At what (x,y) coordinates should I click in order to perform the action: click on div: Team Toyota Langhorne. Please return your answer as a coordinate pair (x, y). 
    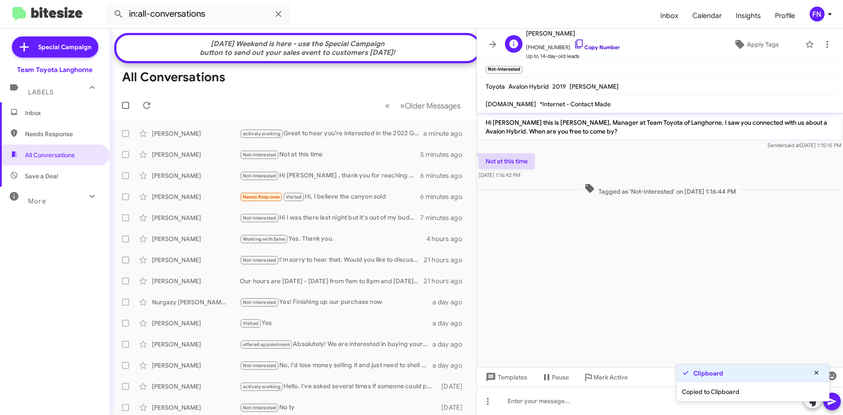
    Looking at the image, I should click on (55, 70).